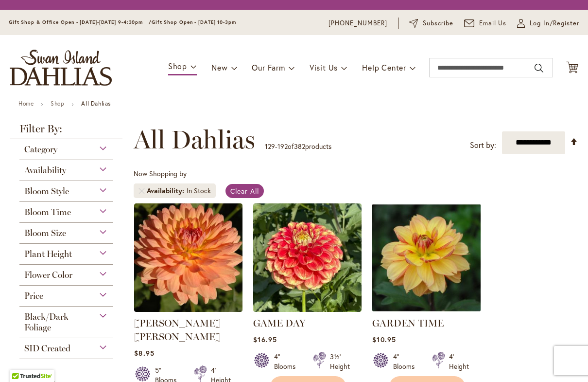  I want to click on a: store logo, so click(61, 67).